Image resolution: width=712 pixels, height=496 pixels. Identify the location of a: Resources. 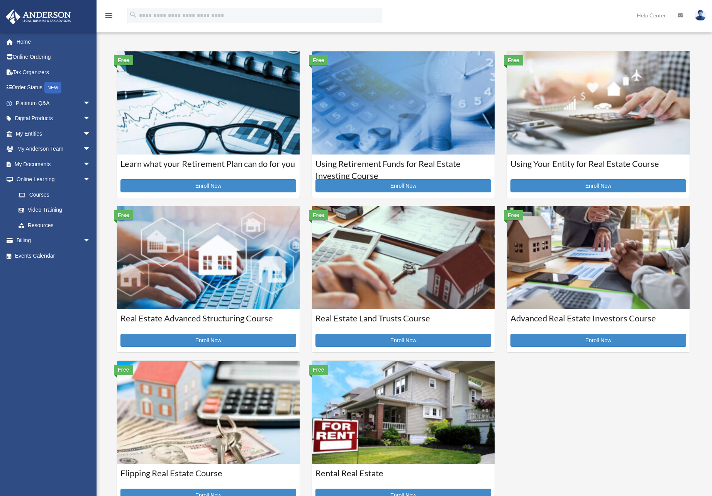
(56, 225).